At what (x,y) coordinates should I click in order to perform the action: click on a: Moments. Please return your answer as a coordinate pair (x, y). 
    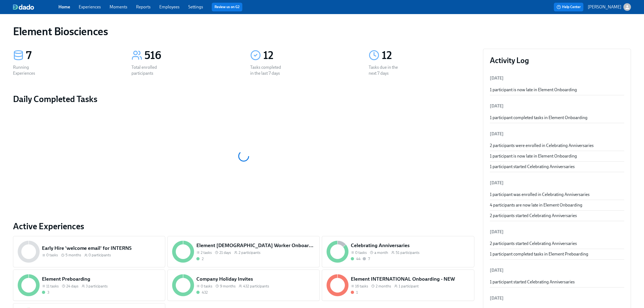
    Looking at the image, I should click on (118, 7).